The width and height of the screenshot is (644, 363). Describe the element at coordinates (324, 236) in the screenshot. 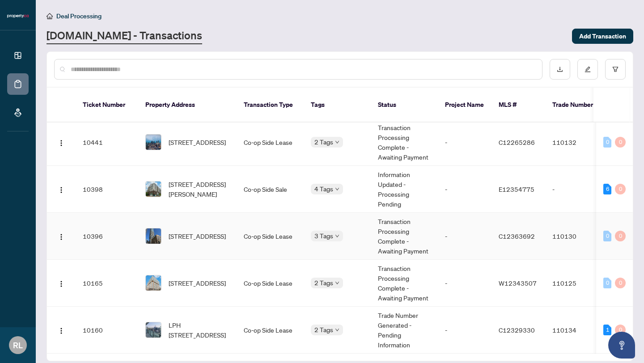

I see `span: 3 Tags` at that location.